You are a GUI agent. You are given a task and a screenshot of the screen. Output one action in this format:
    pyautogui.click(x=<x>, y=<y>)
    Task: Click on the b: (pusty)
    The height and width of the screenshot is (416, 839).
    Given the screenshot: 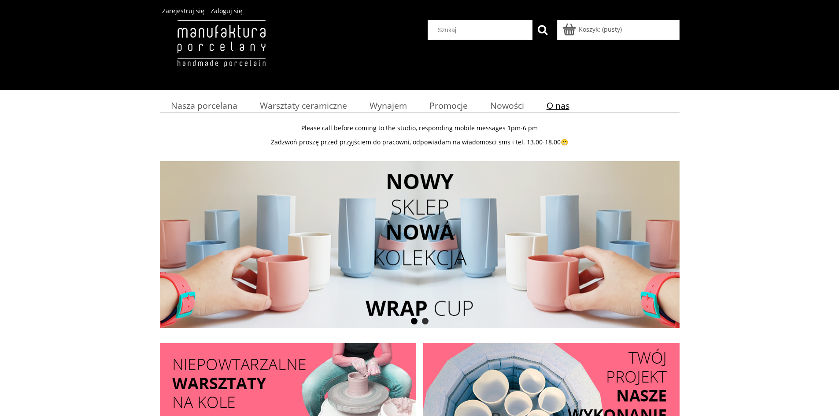 What is the action you would take?
    pyautogui.click(x=612, y=29)
    